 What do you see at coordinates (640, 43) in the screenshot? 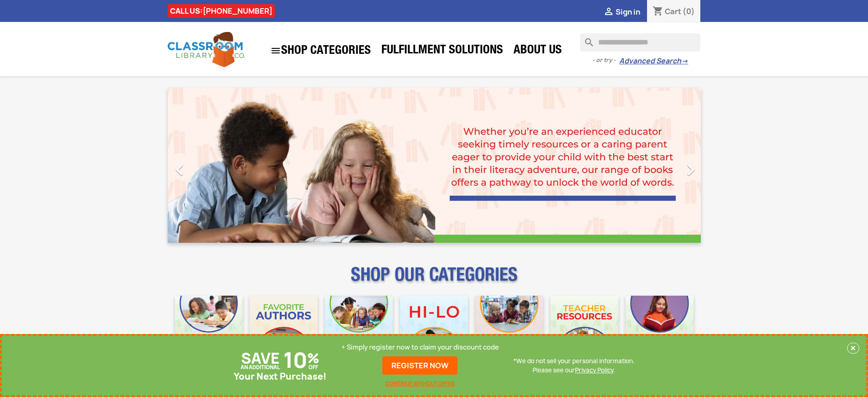
I see `input: Search` at bounding box center [640, 43].